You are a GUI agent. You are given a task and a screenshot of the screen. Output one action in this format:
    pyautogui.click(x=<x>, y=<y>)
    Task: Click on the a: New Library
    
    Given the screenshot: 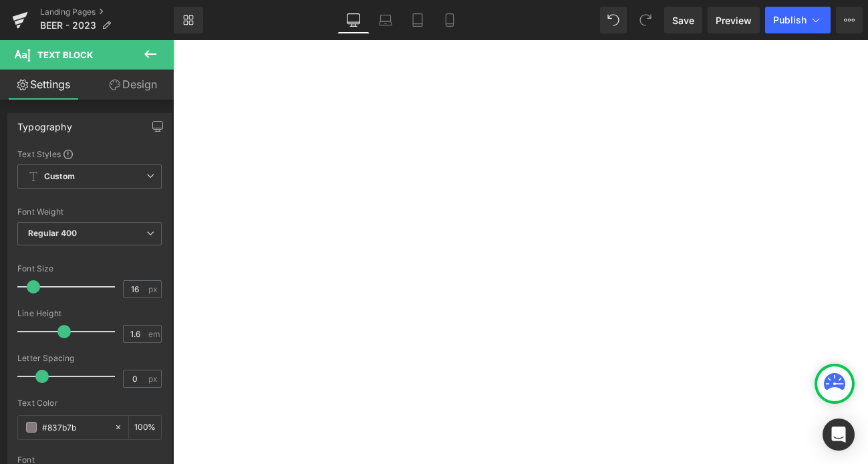 What is the action you would take?
    pyautogui.click(x=188, y=20)
    